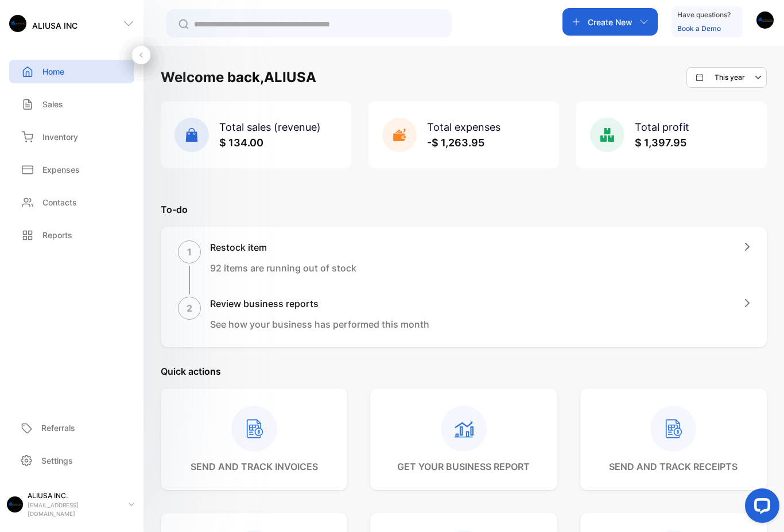 This screenshot has width=784, height=532. What do you see at coordinates (60, 202) in the screenshot?
I see `p: Contacts` at bounding box center [60, 202].